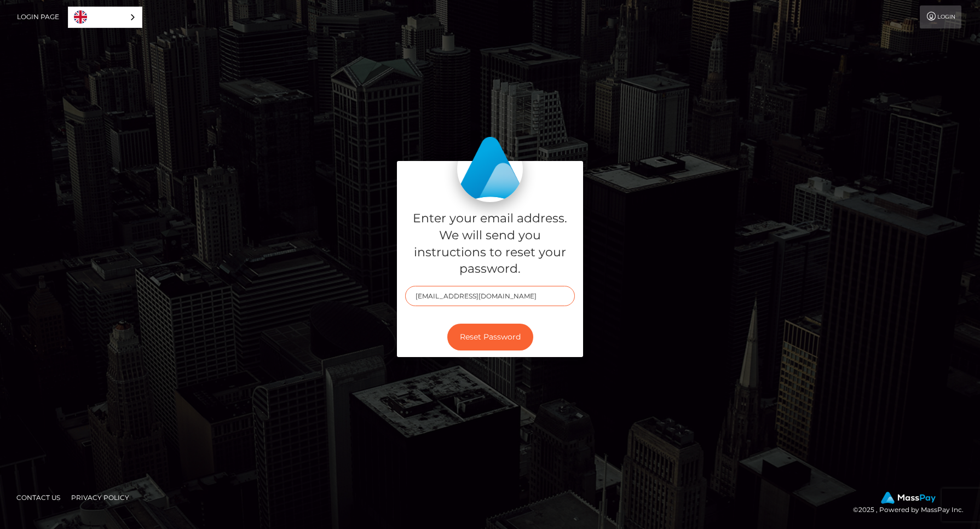  What do you see at coordinates (490, 336) in the screenshot?
I see `button: Reset Password` at bounding box center [490, 336].